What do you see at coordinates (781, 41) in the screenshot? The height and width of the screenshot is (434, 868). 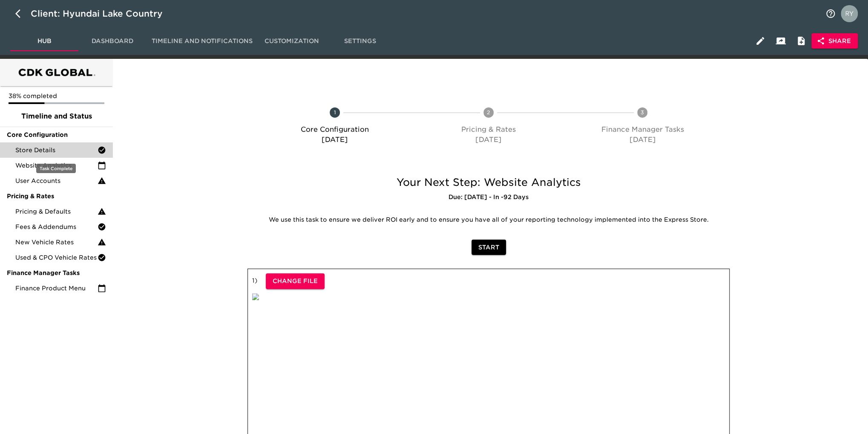 I see `button: Client View` at bounding box center [781, 41].